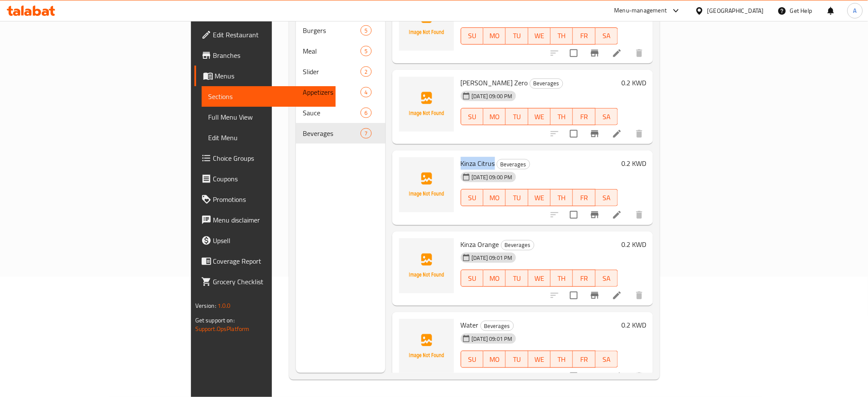 The width and height of the screenshot is (868, 397). Describe the element at coordinates (366, 30) in the screenshot. I see `span: 5` at that location.